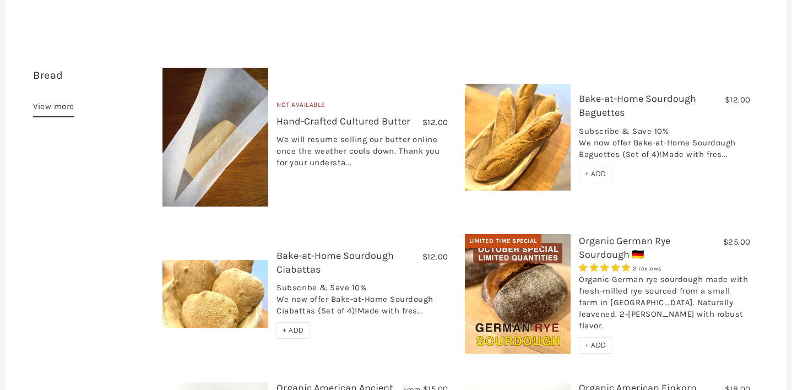 This screenshot has width=792, height=390. I want to click on span: $25.00, so click(737, 242).